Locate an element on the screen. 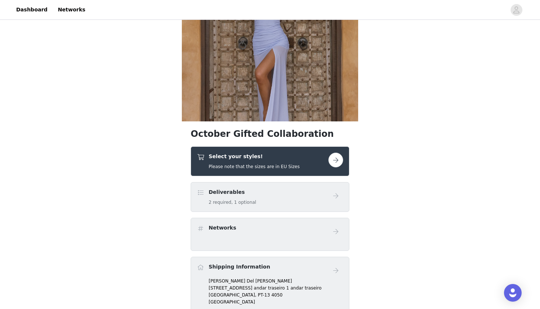 The width and height of the screenshot is (540, 309). div: Open Intercom Messenger is located at coordinates (513, 292).